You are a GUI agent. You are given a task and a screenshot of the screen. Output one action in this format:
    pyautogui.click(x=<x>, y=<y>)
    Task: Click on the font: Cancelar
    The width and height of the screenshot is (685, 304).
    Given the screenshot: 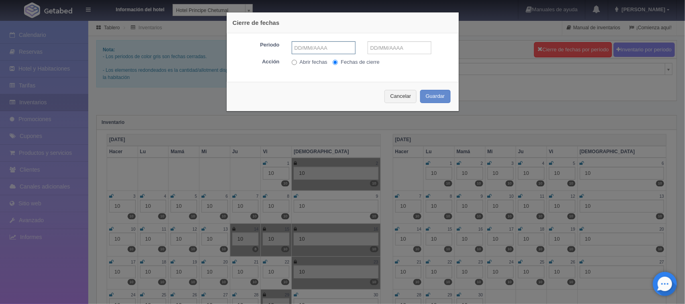 What is the action you would take?
    pyautogui.click(x=400, y=96)
    